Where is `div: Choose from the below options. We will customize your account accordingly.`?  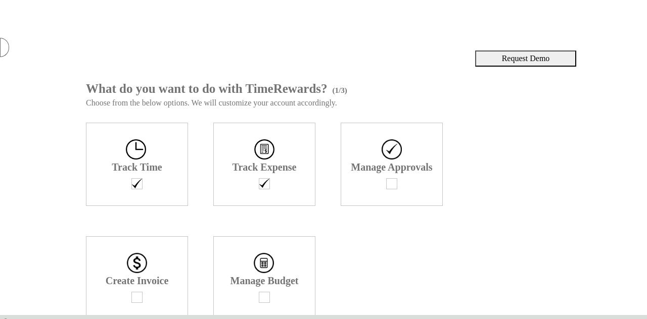 div: Choose from the below options. We will customize your account accordingly. is located at coordinates (331, 103).